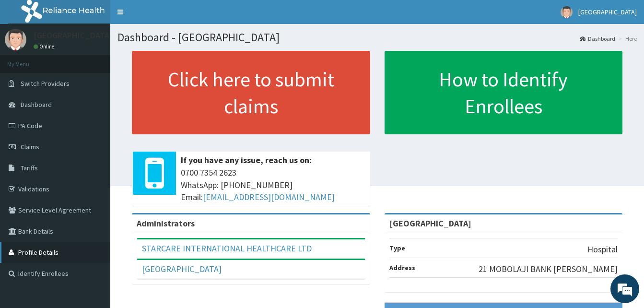  Describe the element at coordinates (45, 46) in the screenshot. I see `a: Online` at that location.